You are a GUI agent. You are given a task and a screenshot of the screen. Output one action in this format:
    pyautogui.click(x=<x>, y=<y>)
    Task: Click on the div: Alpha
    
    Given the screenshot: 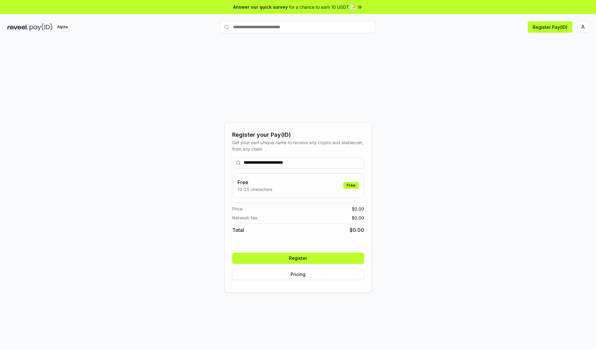 What is the action you would take?
    pyautogui.click(x=62, y=27)
    